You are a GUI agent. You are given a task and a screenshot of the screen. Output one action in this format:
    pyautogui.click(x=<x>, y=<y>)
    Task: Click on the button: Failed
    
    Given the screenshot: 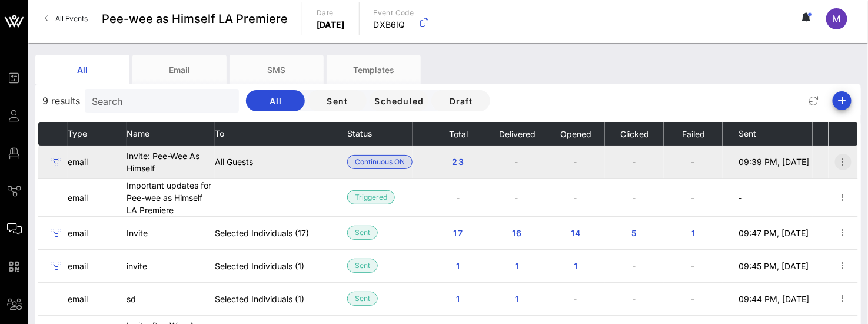 What is the action you would take?
    pyautogui.click(x=693, y=133)
    